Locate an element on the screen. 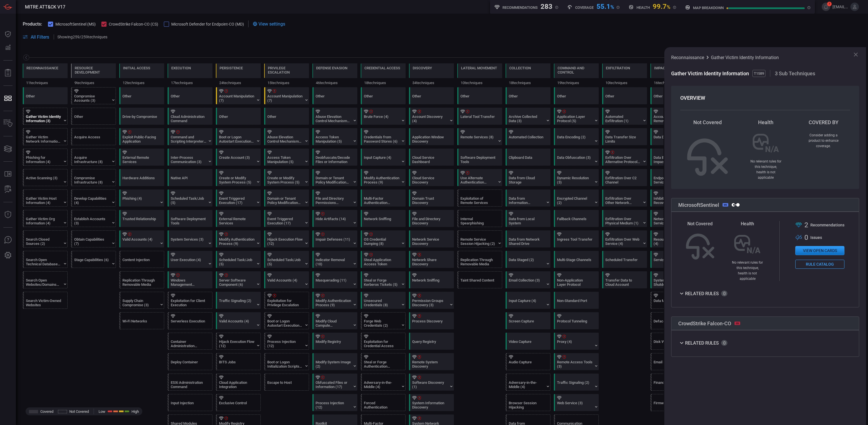 This screenshot has height=425, width=868. div: T1213: Data from Information Repositories is located at coordinates (528, 198).